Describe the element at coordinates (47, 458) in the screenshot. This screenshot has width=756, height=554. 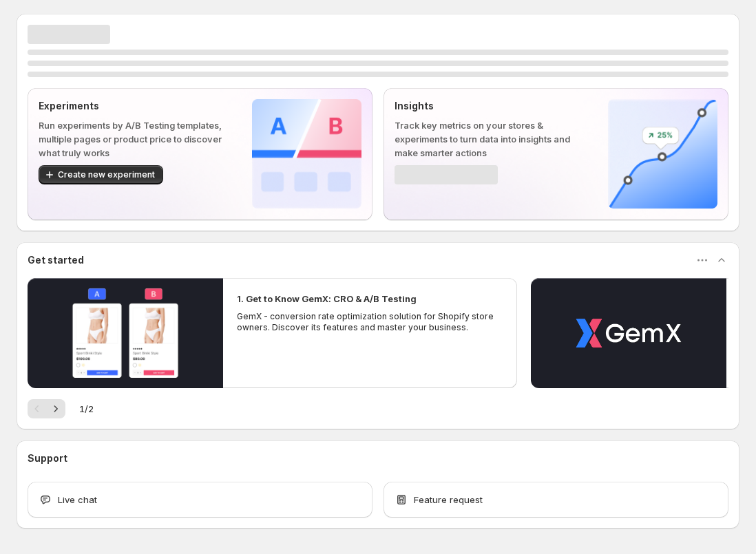
I see `h3: Support` at that location.